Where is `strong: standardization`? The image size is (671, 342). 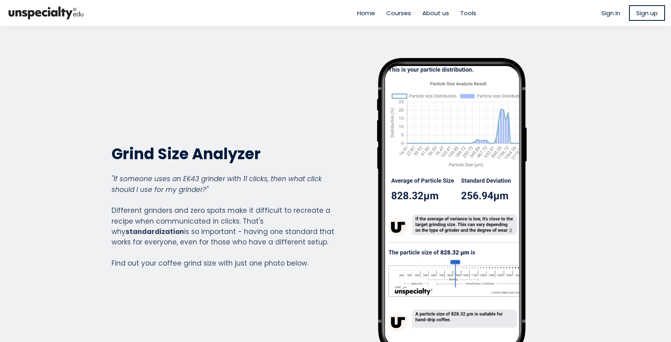 strong: standardization is located at coordinates (155, 231).